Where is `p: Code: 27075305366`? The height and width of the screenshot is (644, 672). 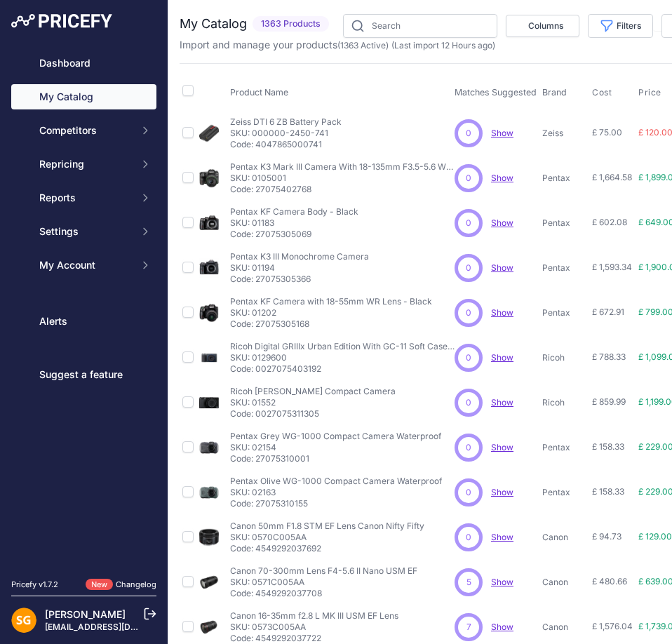
p: Code: 27075305366 is located at coordinates (299, 279).